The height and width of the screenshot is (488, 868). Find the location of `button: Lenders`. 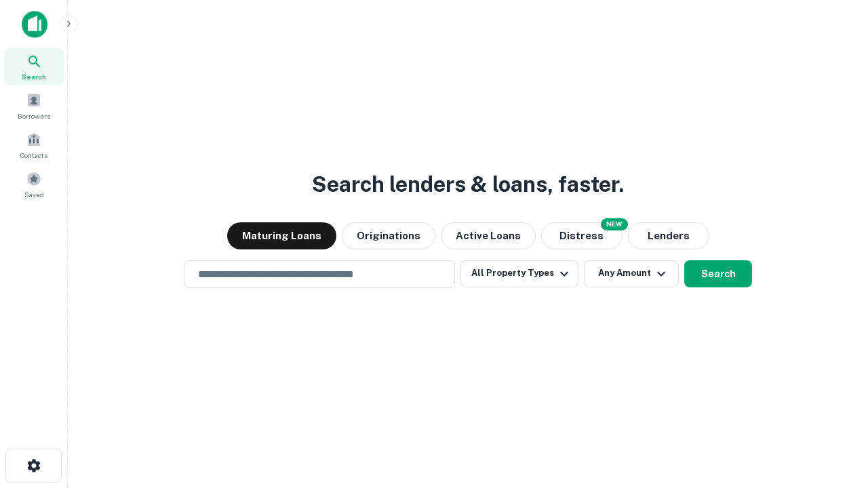

button: Lenders is located at coordinates (668, 235).